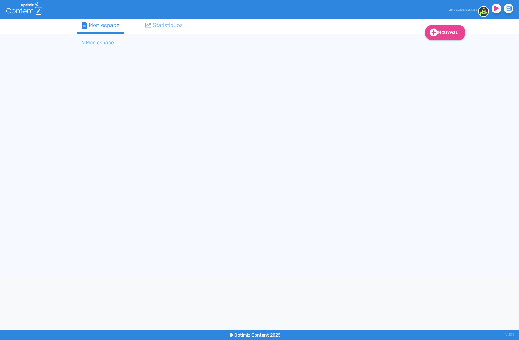  What do you see at coordinates (463, 10) in the screenshot?
I see `small: 48 crédit restant` at bounding box center [463, 10].